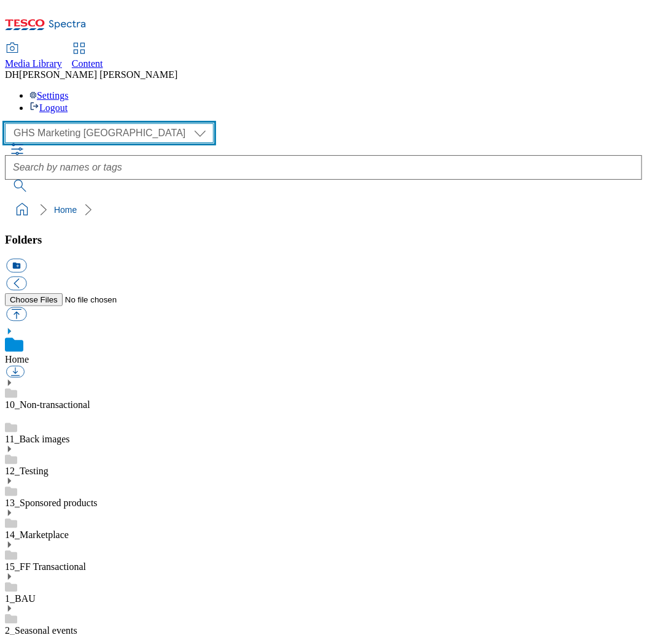 The image size is (647, 635). I want to click on a: 14_Marketplace, so click(37, 535).